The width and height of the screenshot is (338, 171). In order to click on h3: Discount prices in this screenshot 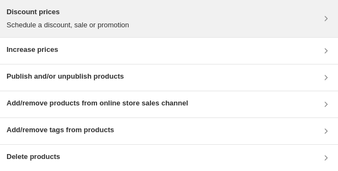, I will do `click(68, 12)`.